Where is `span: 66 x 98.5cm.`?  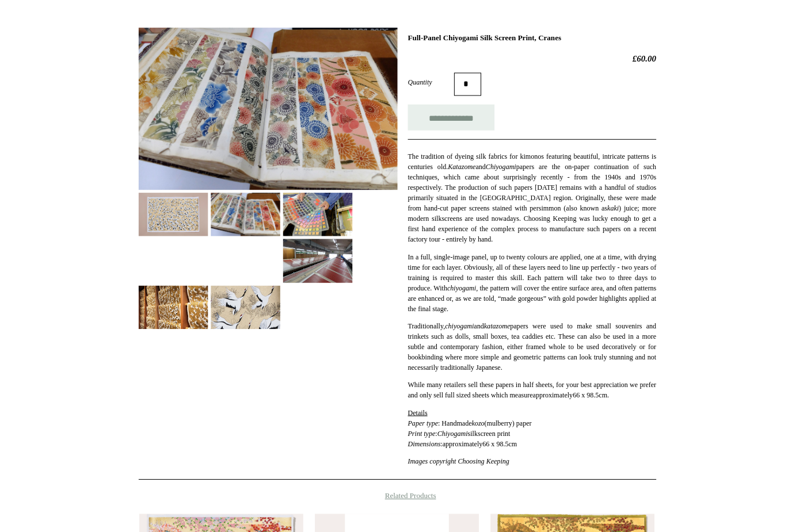
span: 66 x 98.5cm. is located at coordinates (589, 394).